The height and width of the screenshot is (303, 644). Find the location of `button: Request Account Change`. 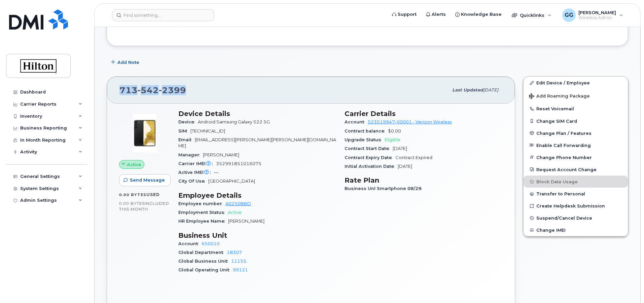

button: Request Account Change is located at coordinates (575, 170).